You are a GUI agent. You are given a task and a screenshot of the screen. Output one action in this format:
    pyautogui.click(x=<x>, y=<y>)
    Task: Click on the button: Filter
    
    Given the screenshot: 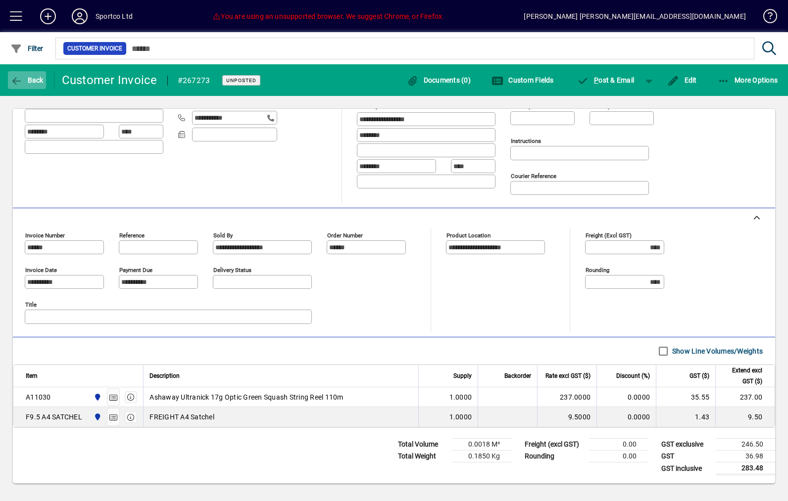 What is the action you would take?
    pyautogui.click(x=27, y=48)
    